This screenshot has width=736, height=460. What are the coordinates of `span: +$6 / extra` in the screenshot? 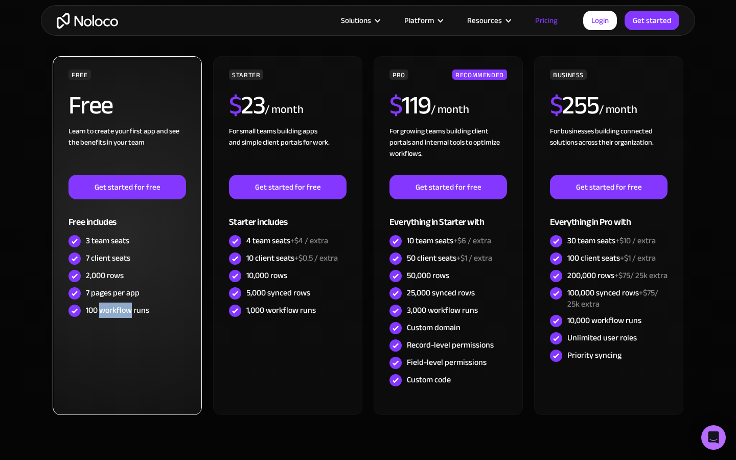 It's located at (472, 241).